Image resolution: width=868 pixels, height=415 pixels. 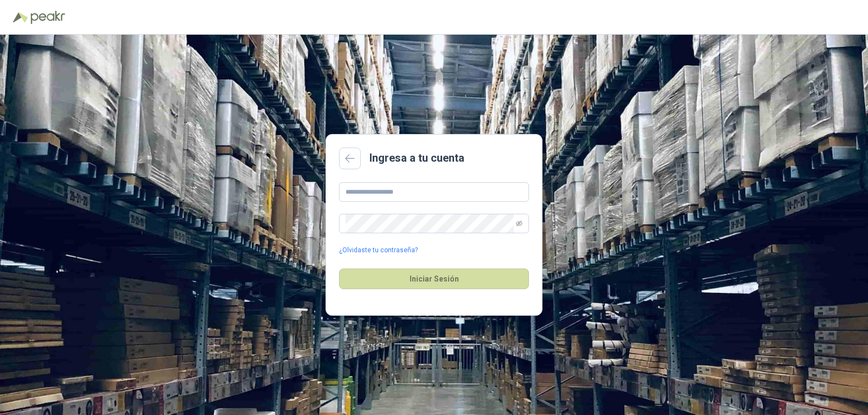 What do you see at coordinates (20, 17) in the screenshot?
I see `img: Logo` at bounding box center [20, 17].